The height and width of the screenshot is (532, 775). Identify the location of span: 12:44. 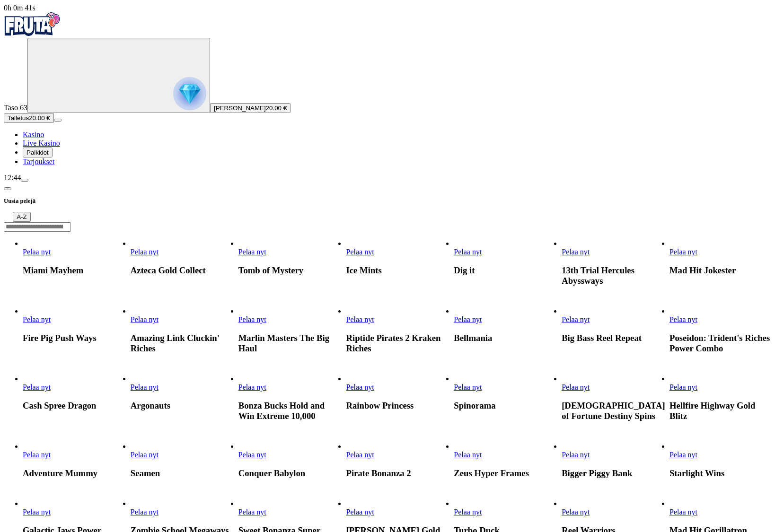
(13, 178).